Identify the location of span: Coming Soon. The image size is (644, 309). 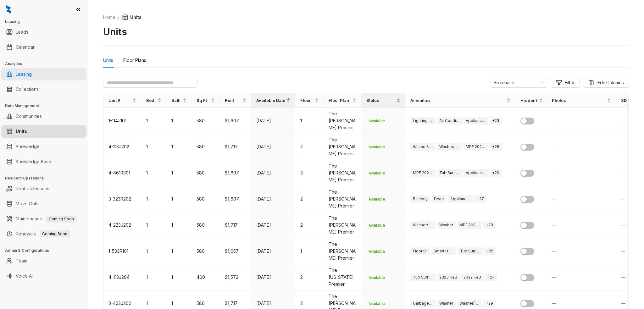
(61, 219).